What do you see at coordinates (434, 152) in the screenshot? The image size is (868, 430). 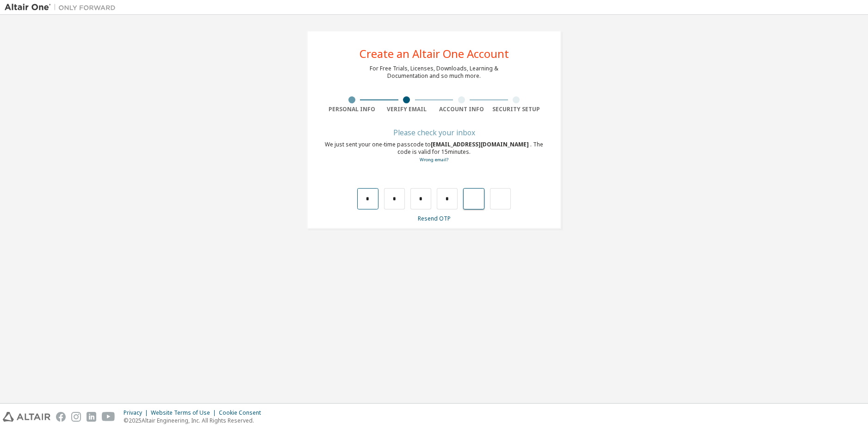 I see `div: We just sent your one-time passcode to . The code is valid for 15 minutes.` at bounding box center [434, 152].